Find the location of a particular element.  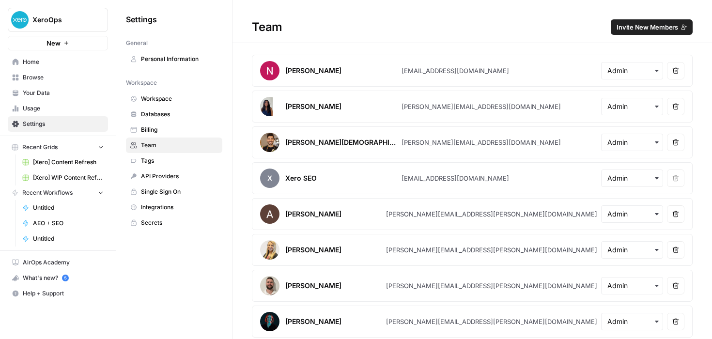

span: Recent Grids is located at coordinates (40, 147).